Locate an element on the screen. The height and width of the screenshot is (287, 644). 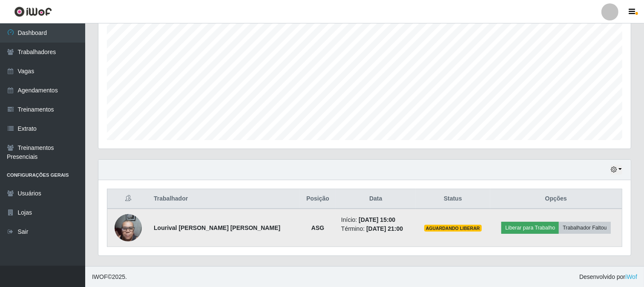
span: AGUARDANDO LIBERAR is located at coordinates (453, 229).